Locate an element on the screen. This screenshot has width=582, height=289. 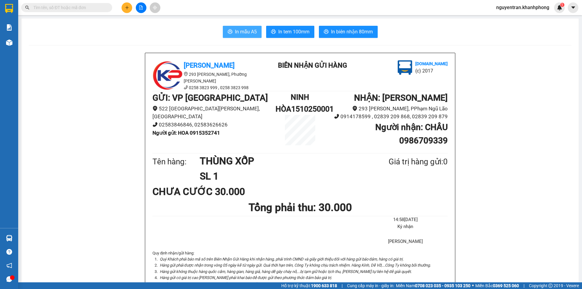
i: Trường hợp hàng mất, Công Ty bồi thường 100% đúng với giá trị Khách Hàng khai báo, nếu không khai... is located at coordinates (292, 284).